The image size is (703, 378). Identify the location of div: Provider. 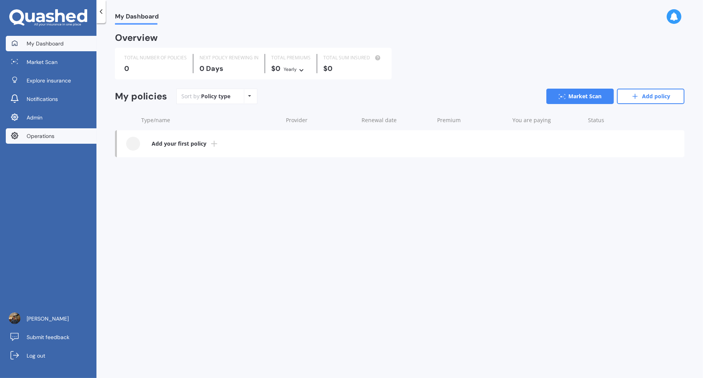
(321, 120).